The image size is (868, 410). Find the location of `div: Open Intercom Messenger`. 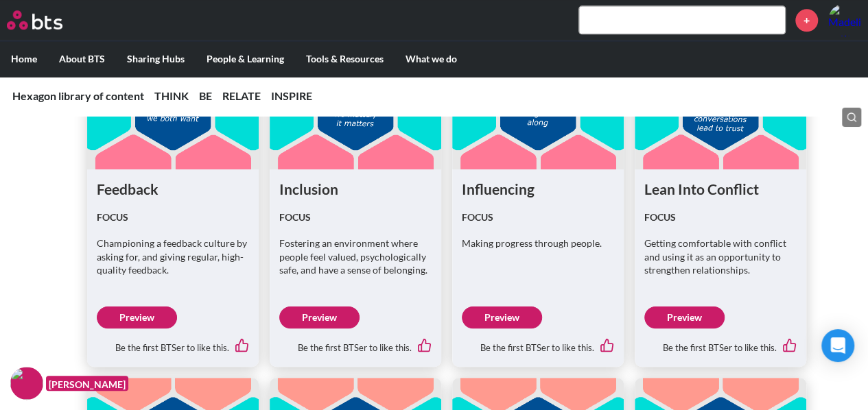

div: Open Intercom Messenger is located at coordinates (838, 345).